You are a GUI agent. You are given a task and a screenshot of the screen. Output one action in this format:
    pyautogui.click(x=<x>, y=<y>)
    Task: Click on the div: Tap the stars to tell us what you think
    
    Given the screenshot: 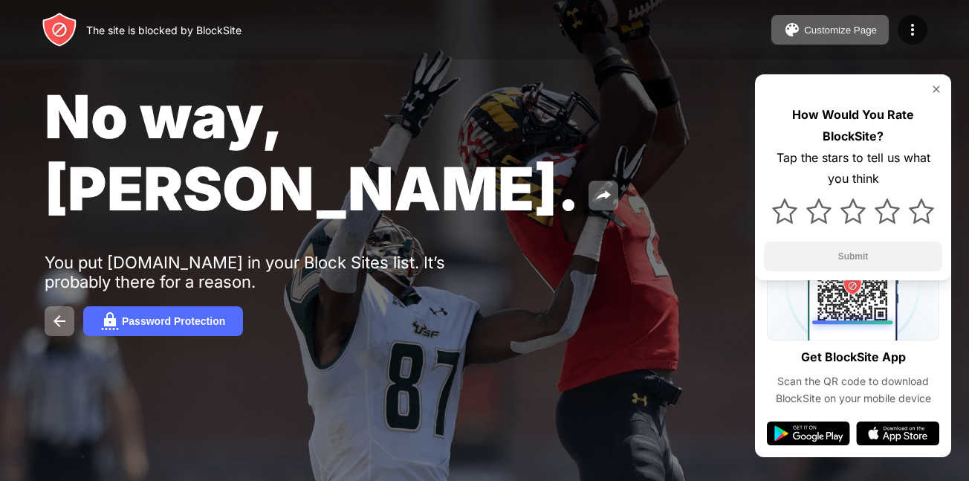 What is the action you would take?
    pyautogui.click(x=853, y=169)
    